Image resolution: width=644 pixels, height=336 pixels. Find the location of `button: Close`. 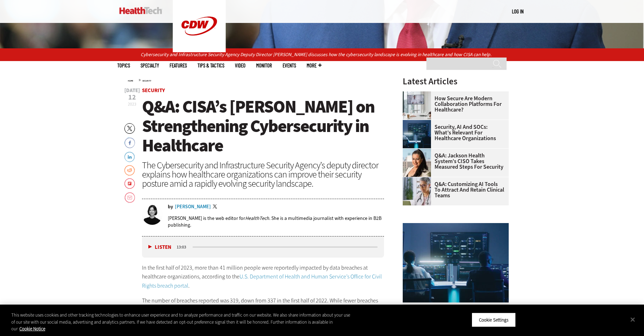

button: Close is located at coordinates (633, 319).